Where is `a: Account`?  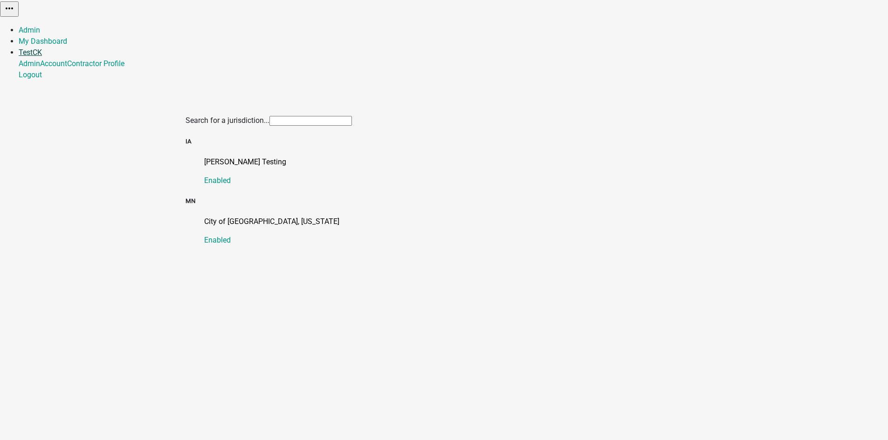 a: Account is located at coordinates (54, 63).